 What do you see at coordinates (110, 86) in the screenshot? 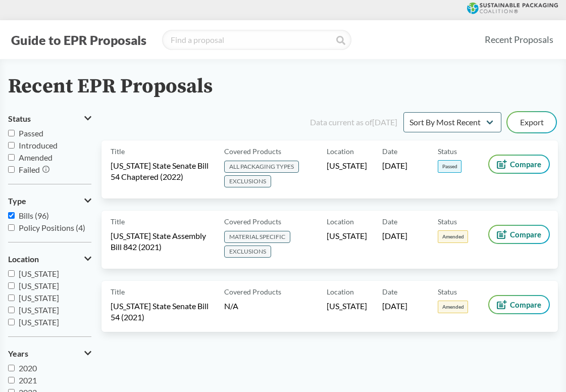
I see `h2: Recent EPR Proposals` at bounding box center [110, 86].